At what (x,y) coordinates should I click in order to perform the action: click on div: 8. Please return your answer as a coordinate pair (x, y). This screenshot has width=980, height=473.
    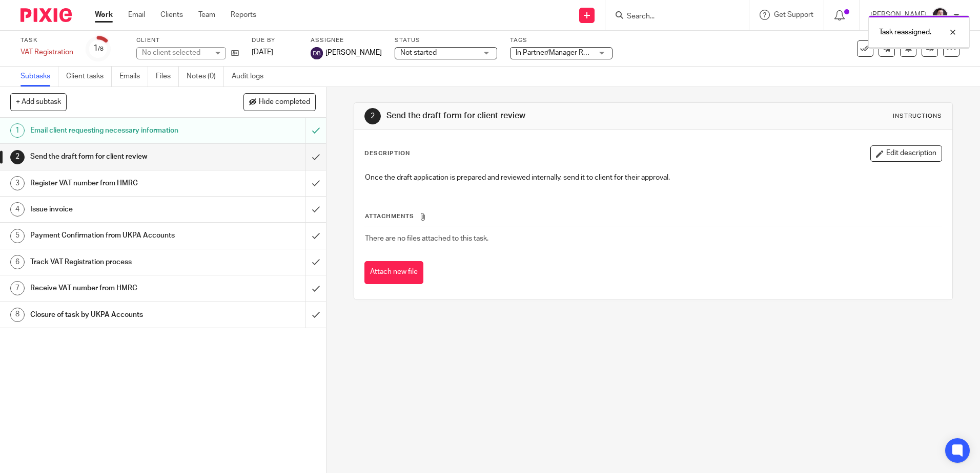
    Looking at the image, I should click on (18, 315).